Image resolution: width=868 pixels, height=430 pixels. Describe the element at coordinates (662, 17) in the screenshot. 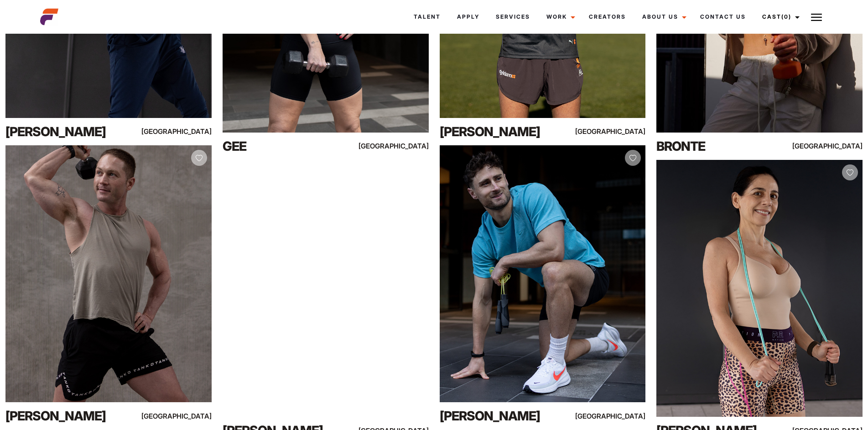

I see `a: About Us` at that location.